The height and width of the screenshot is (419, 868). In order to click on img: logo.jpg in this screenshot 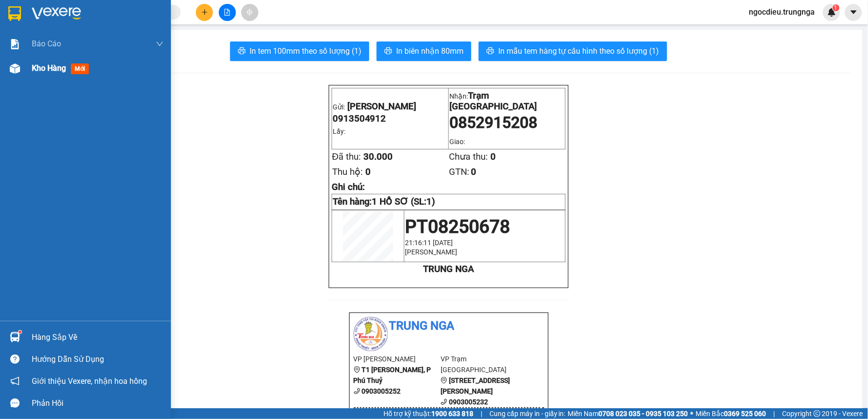, I will do `click(371, 334)`.